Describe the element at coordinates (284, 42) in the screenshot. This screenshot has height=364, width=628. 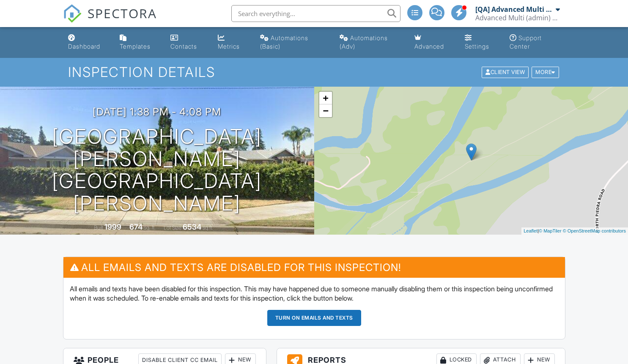
I see `div: Automations (Basic)` at that location.